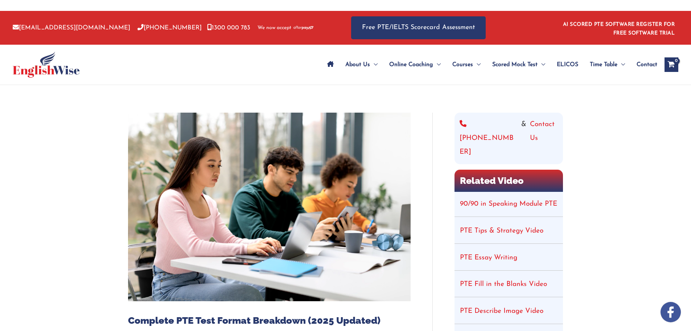 This screenshot has height=331, width=691. Describe the element at coordinates (269, 320) in the screenshot. I see `h1: Complete PTE Test Format Breakdown (2025 Updated)` at that location.